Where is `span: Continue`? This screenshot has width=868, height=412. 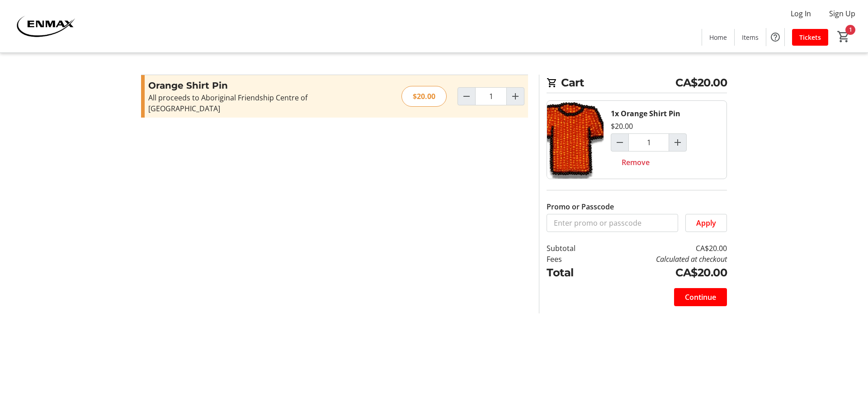
span: Continue is located at coordinates (701, 297).